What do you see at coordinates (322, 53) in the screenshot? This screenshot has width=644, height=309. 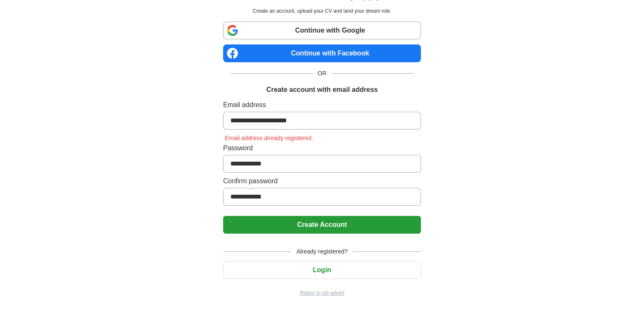 I see `a: Continue with Facebook` at bounding box center [322, 53].